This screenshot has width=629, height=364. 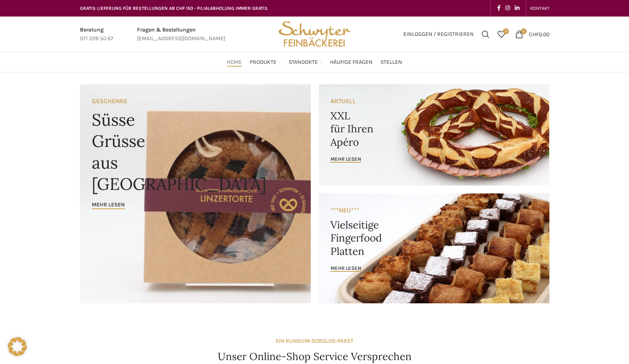 What do you see at coordinates (486, 34) in the screenshot?
I see `div: Suchen` at bounding box center [486, 34].